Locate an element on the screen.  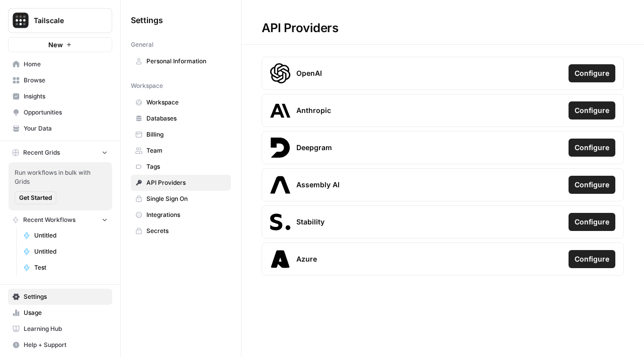
span: Browse is located at coordinates (66, 80).